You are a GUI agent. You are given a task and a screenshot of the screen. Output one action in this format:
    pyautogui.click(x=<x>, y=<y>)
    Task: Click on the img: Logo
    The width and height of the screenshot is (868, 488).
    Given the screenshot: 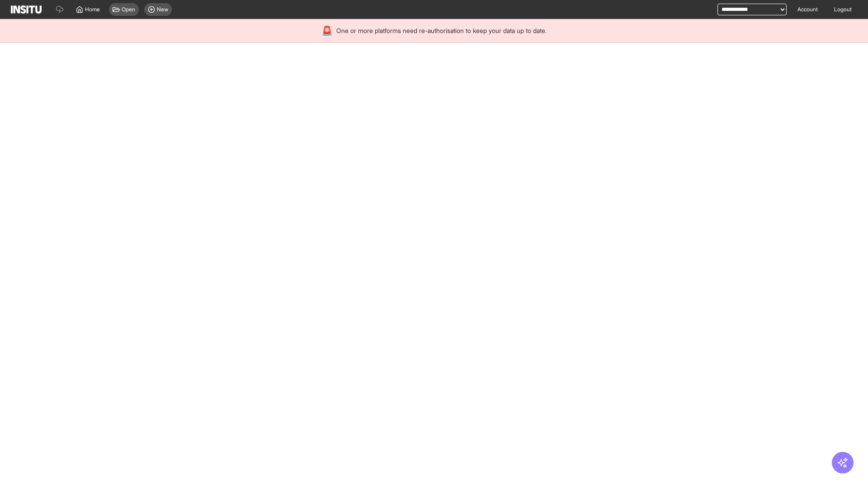 What is the action you would take?
    pyautogui.click(x=26, y=10)
    